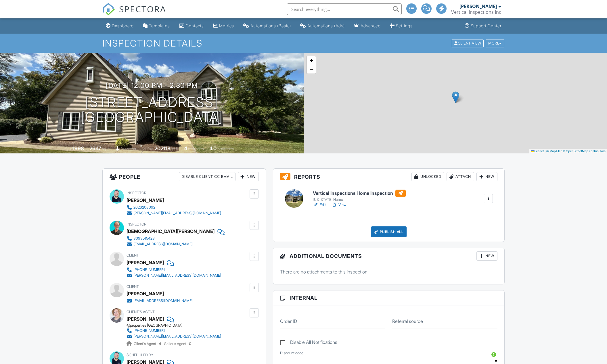 This screenshot has height=364, width=607. What do you see at coordinates (178, 343) in the screenshot?
I see `span: Seller's Agent -` at bounding box center [178, 343].